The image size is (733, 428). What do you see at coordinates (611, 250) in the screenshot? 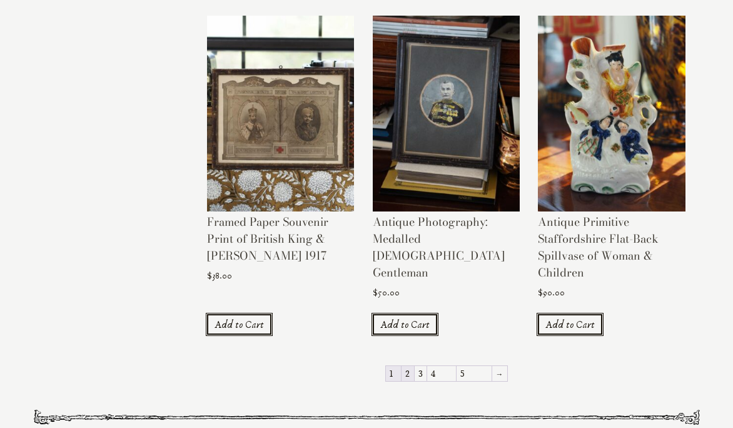
I see `h2: Antique Primitive Staffordshire Flat-Back Spillvase of Woman & Children` at bounding box center [611, 250].